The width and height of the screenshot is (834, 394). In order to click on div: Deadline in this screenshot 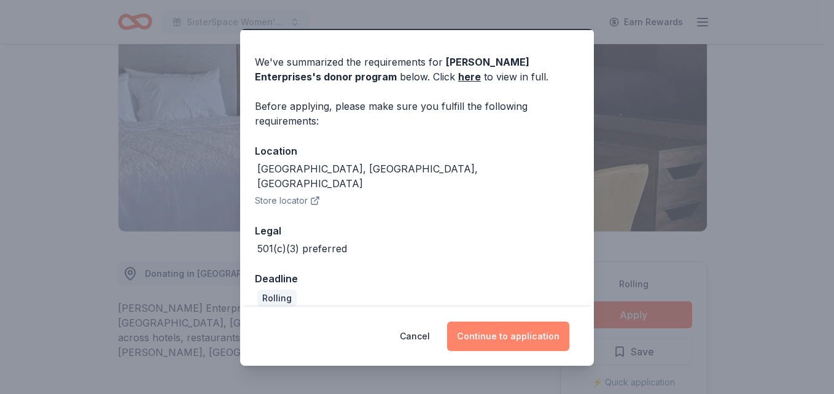, I will do `click(417, 279)`.